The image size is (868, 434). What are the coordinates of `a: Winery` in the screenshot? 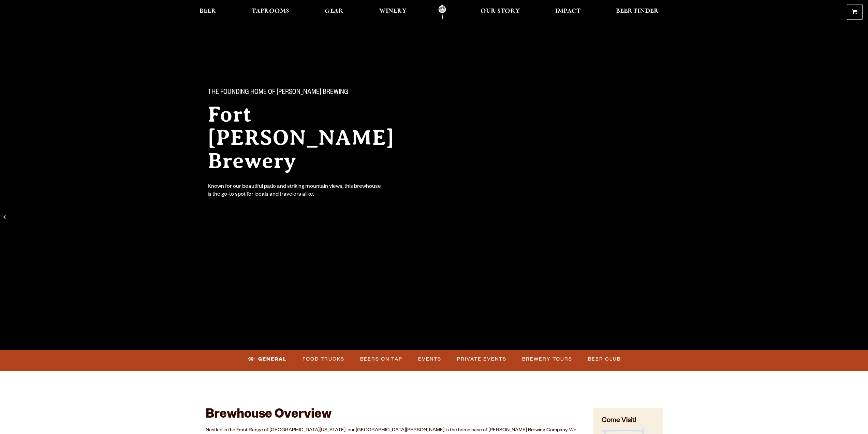 It's located at (393, 12).